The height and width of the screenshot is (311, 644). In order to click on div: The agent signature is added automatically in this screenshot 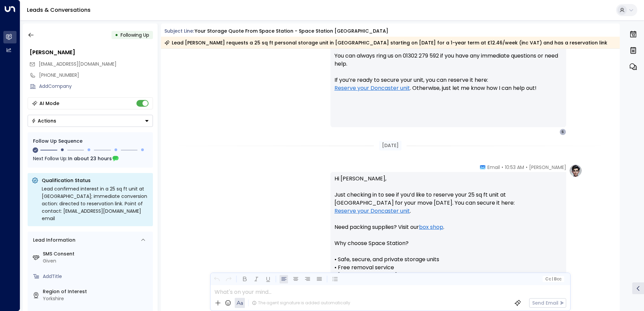, I will do `click(301, 303)`.